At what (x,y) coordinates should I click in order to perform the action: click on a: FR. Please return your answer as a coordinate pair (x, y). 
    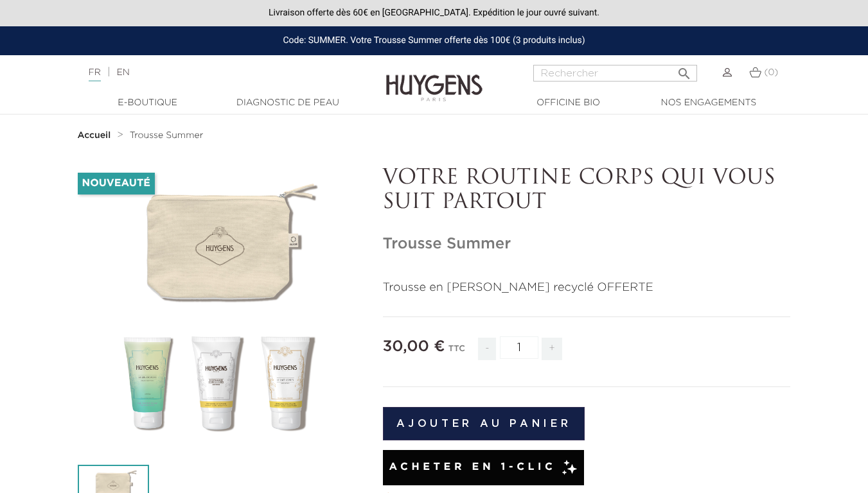
    Looking at the image, I should click on (95, 74).